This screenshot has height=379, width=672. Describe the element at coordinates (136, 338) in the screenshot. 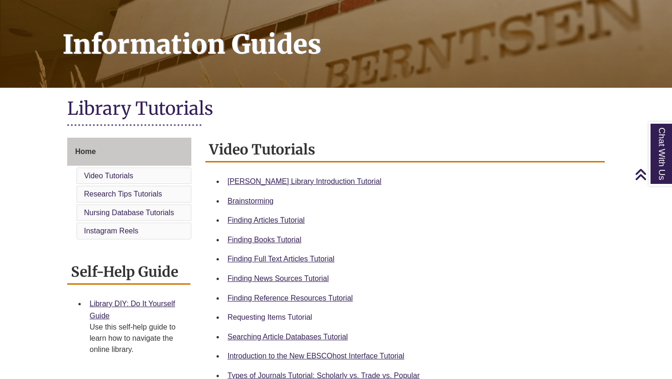

I see `div: Use this self-help guide to learn how to navigate the online library.` at that location.